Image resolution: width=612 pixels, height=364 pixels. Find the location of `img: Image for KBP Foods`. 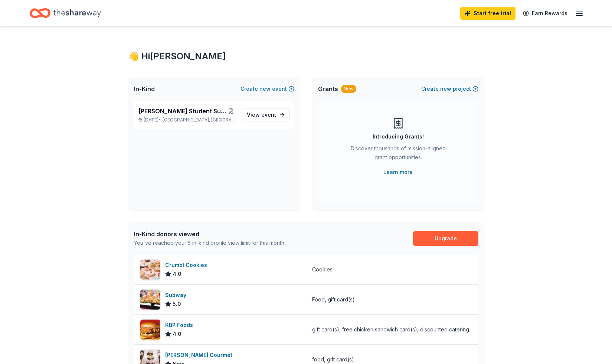

img: Image for KBP Foods is located at coordinates (151, 330).